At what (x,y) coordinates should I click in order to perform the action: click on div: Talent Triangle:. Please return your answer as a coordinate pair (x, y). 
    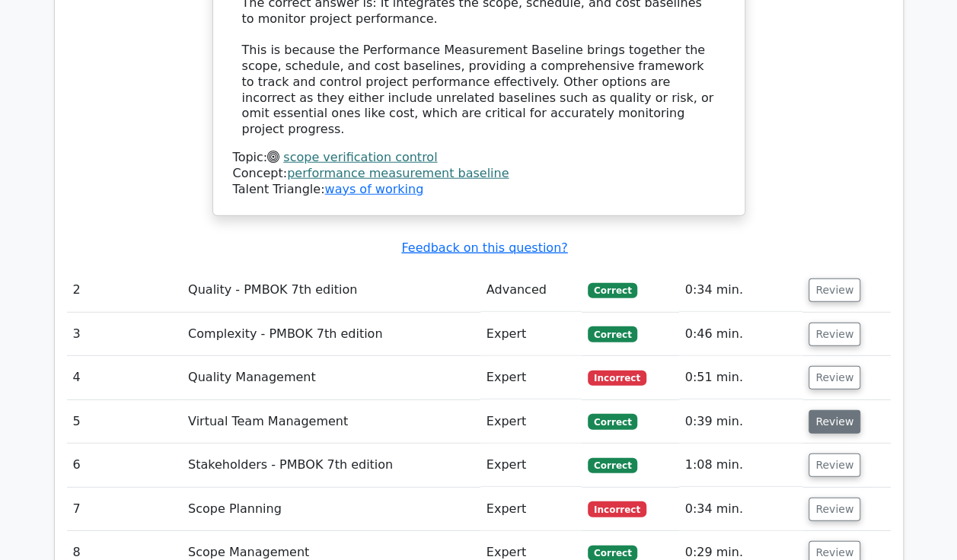
    Looking at the image, I should click on (479, 174).